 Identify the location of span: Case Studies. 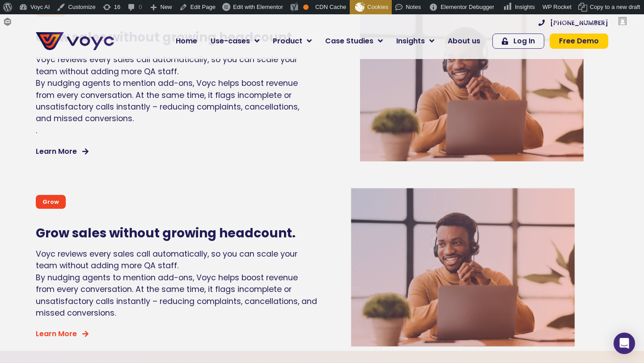
(349, 41).